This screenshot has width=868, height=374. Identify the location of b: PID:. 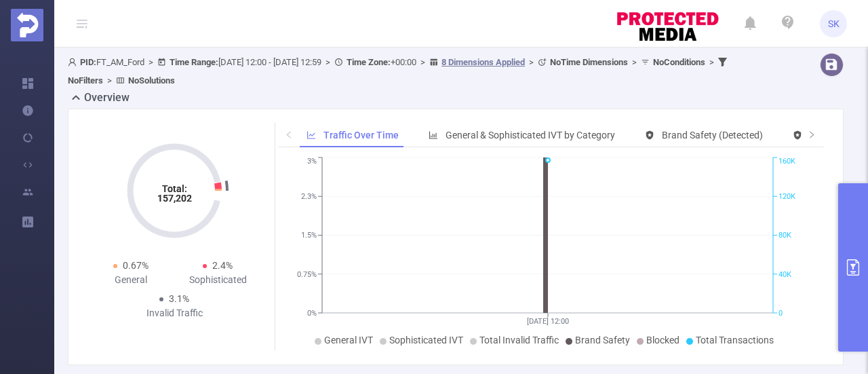
(88, 62).